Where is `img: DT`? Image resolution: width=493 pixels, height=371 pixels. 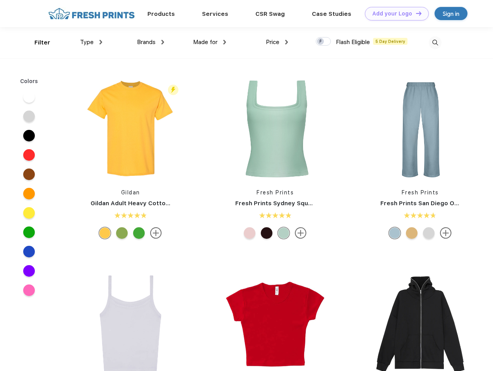 img: DT is located at coordinates (418, 13).